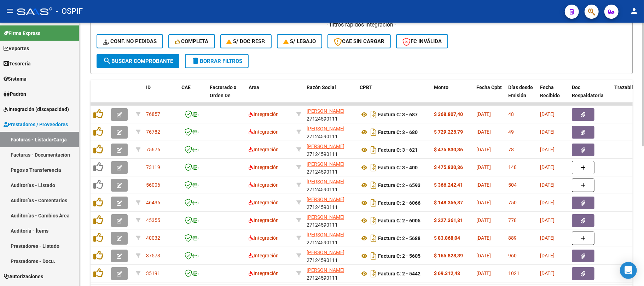  Describe the element at coordinates (399, 185) in the screenshot. I see `strong: Factura C: 2 - 6593` at that location.